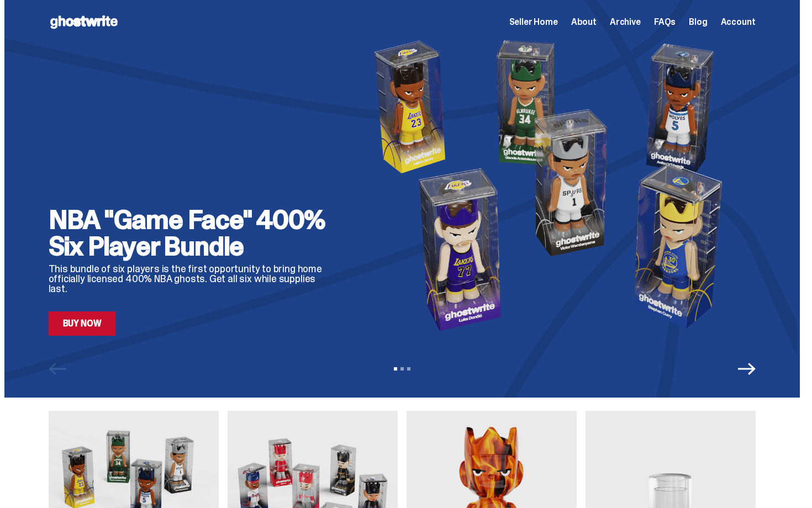 This screenshot has height=508, width=812. Describe the element at coordinates (665, 22) in the screenshot. I see `a: FAQs` at that location.